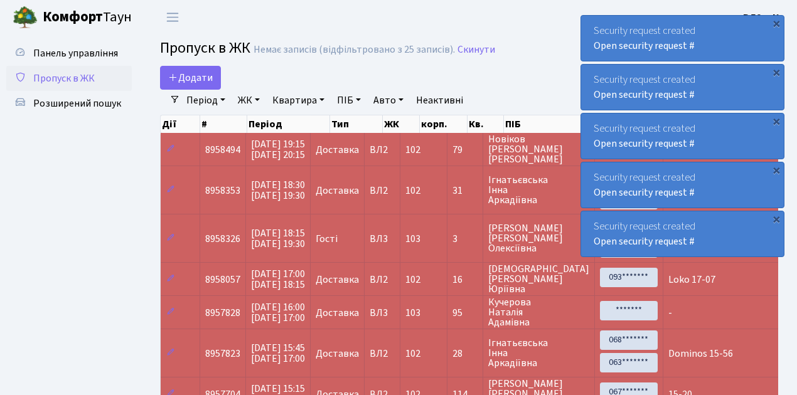  Describe the element at coordinates (75, 53) in the screenshot. I see `span: Панель управління` at that location.